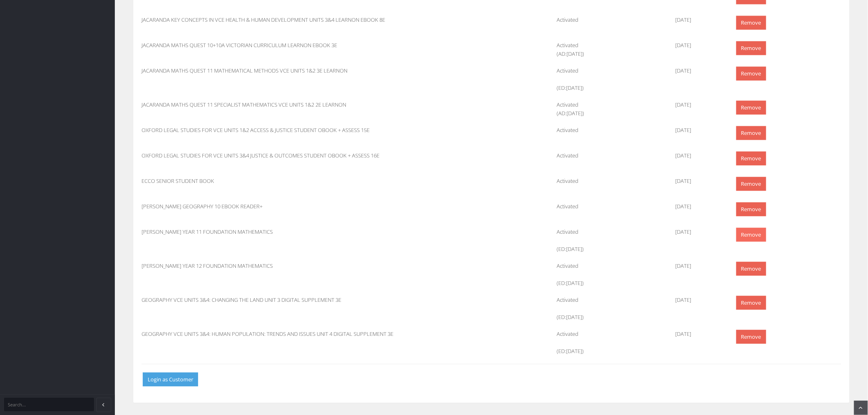 Image resolution: width=868 pixels, height=415 pixels. What do you see at coordinates (284, 155) in the screenshot?
I see `div: OXFORD LEGAL STUDIES FOR VCE UNITS 3&4 JUSTICE & OUTCOMES STUDENT OBOOK + ASSESS 16E` at bounding box center [284, 155].